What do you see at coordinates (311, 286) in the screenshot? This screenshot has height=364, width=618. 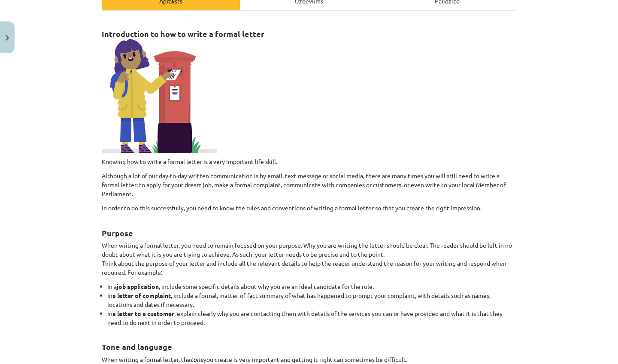 I see `li: In a , include some specific details about why you are an ideal candidate for the role.` at bounding box center [311, 286].